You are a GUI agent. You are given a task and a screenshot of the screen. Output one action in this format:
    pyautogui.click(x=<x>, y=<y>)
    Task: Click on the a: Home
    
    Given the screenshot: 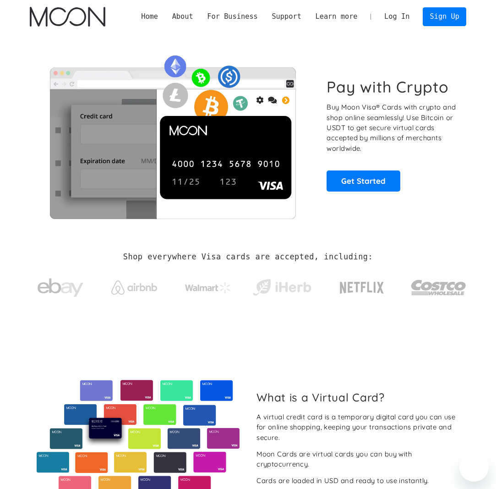 What is the action you would take?
    pyautogui.click(x=149, y=16)
    